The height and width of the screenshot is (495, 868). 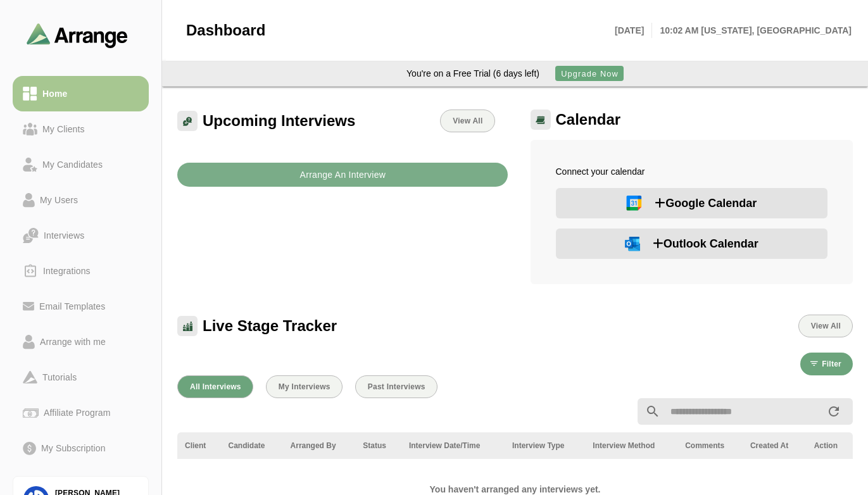 What do you see at coordinates (80, 413) in the screenshot?
I see `a: Affiliate Program` at bounding box center [80, 413].